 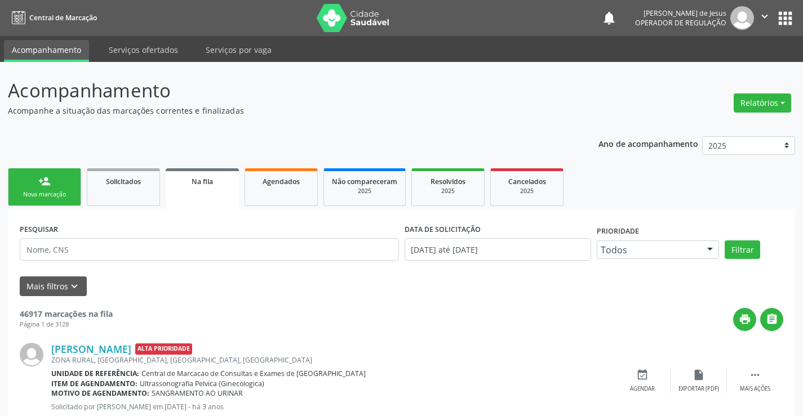 What do you see at coordinates (95, 374) in the screenshot?
I see `b: Unidade de referência:` at bounding box center [95, 374].